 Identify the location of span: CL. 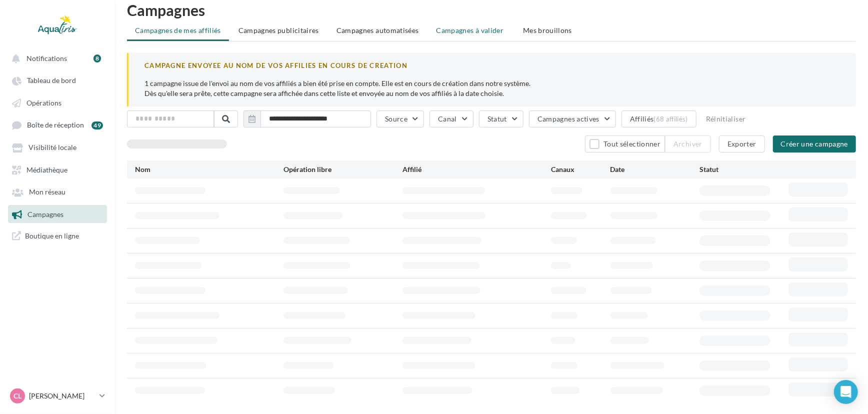
(17, 396).